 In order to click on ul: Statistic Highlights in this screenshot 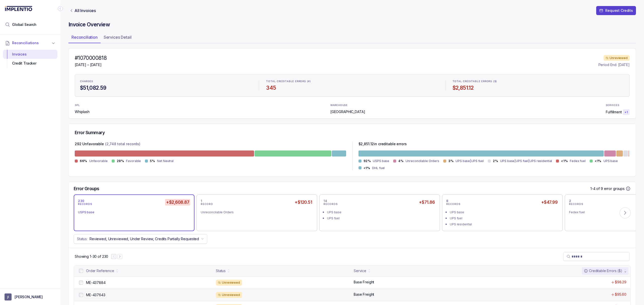, I will do `click(352, 86)`.